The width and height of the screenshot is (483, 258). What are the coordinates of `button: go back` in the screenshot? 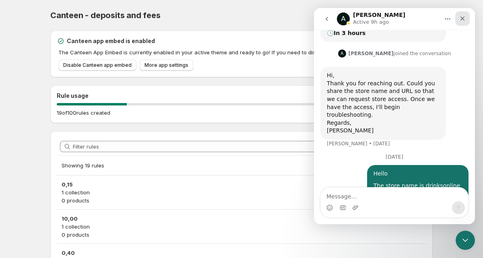 It's located at (13, 11).